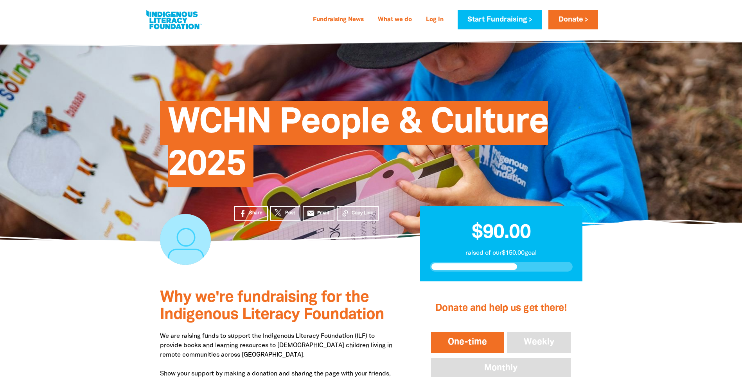 This screenshot has height=377, width=742. I want to click on a: Donate, so click(573, 20).